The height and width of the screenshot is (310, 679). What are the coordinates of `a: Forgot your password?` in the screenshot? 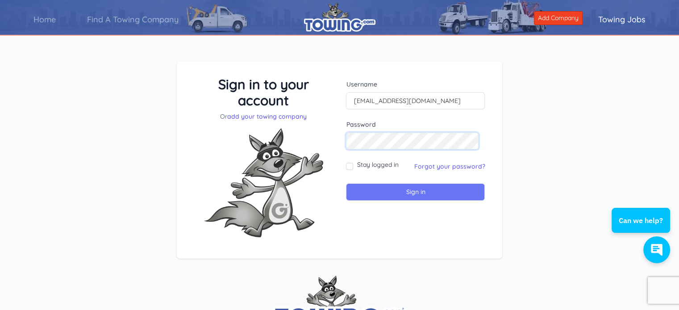 It's located at (449, 166).